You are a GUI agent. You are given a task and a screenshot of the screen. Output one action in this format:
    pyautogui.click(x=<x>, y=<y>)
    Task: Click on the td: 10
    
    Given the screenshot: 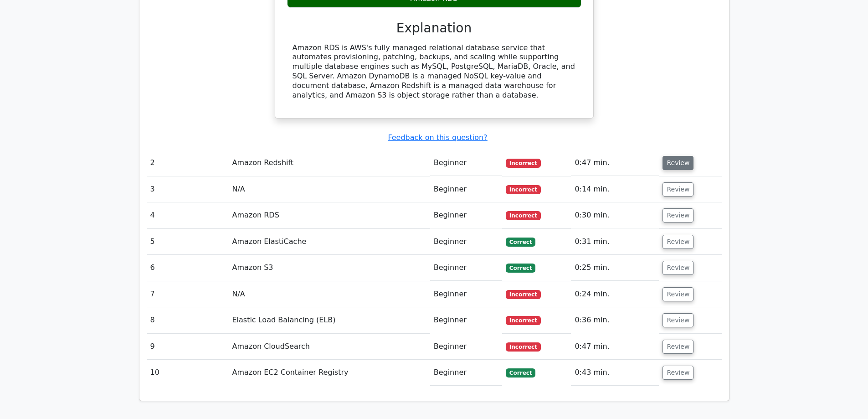 What is the action you would take?
    pyautogui.click(x=188, y=373)
    